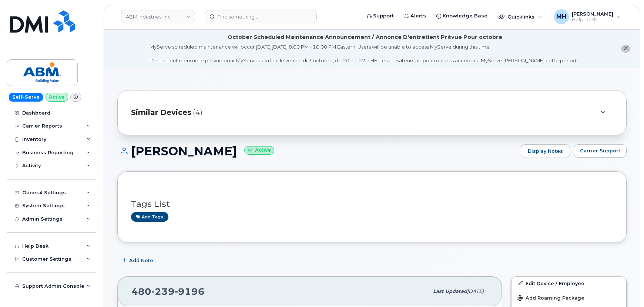 The image size is (644, 307). Describe the element at coordinates (600, 151) in the screenshot. I see `button: Carrier Support` at that location.